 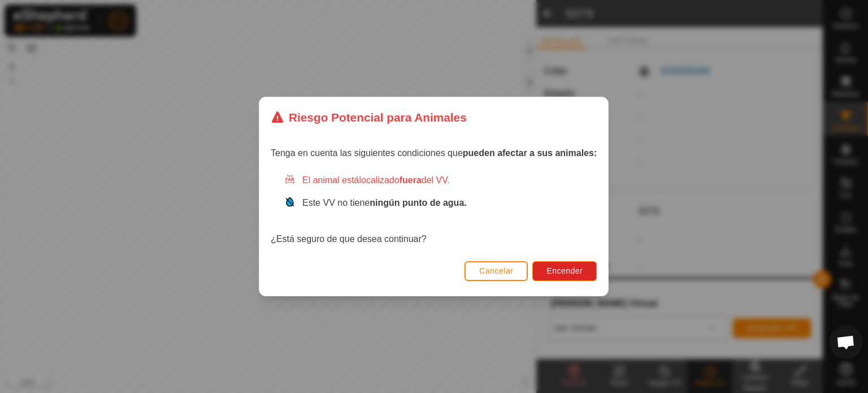 What do you see at coordinates (497, 271) in the screenshot?
I see `span: Cancelar` at bounding box center [497, 271].